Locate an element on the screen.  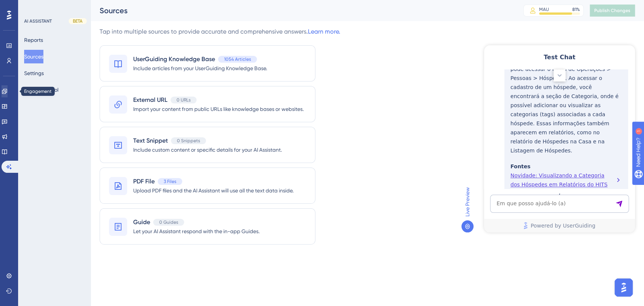
span: Include custom content or specific details for your AI Assistant. is located at coordinates (208, 150).